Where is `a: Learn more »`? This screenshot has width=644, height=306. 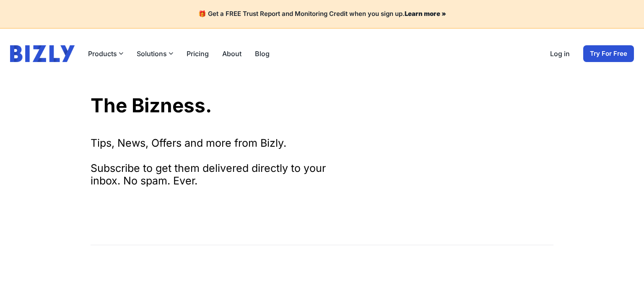
a: Learn more » is located at coordinates (425, 13).